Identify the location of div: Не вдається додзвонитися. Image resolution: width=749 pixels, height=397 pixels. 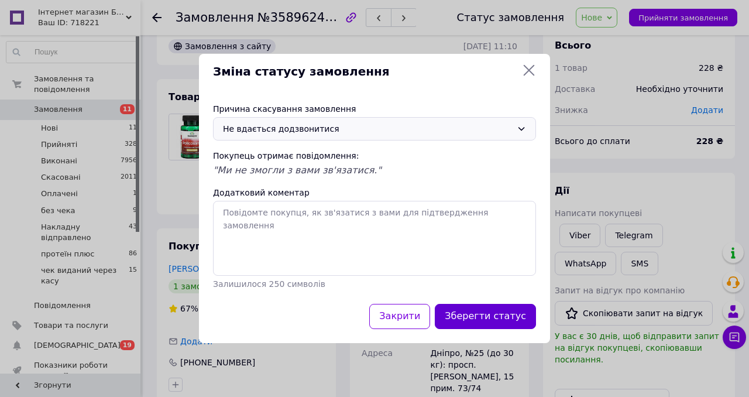
(368, 129).